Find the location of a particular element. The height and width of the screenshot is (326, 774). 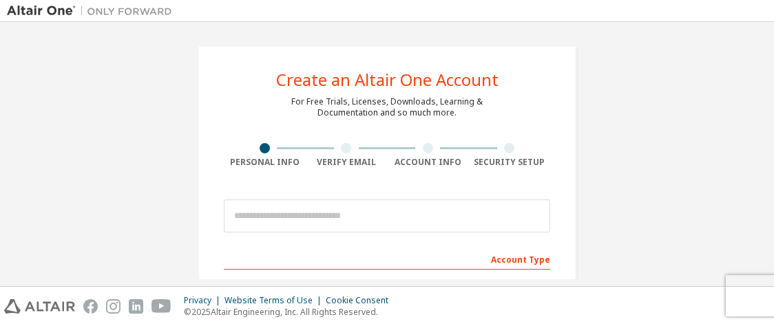

img: facebook.svg is located at coordinates (90, 306).